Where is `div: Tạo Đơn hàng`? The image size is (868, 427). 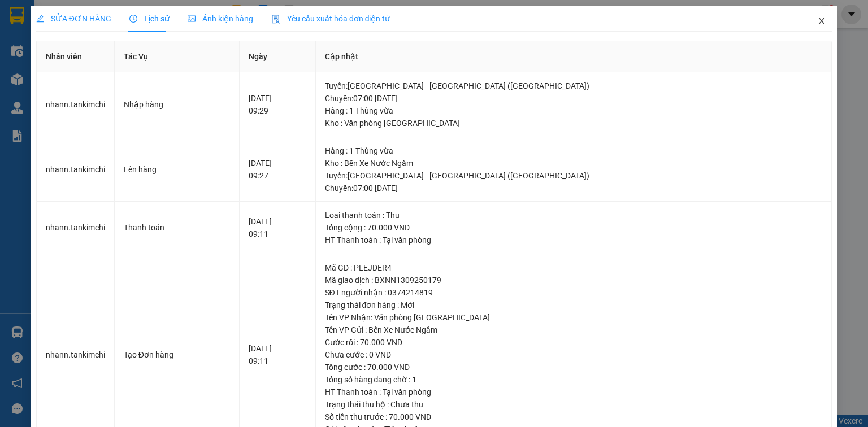 div: Tạo Đơn hàng is located at coordinates (177, 354).